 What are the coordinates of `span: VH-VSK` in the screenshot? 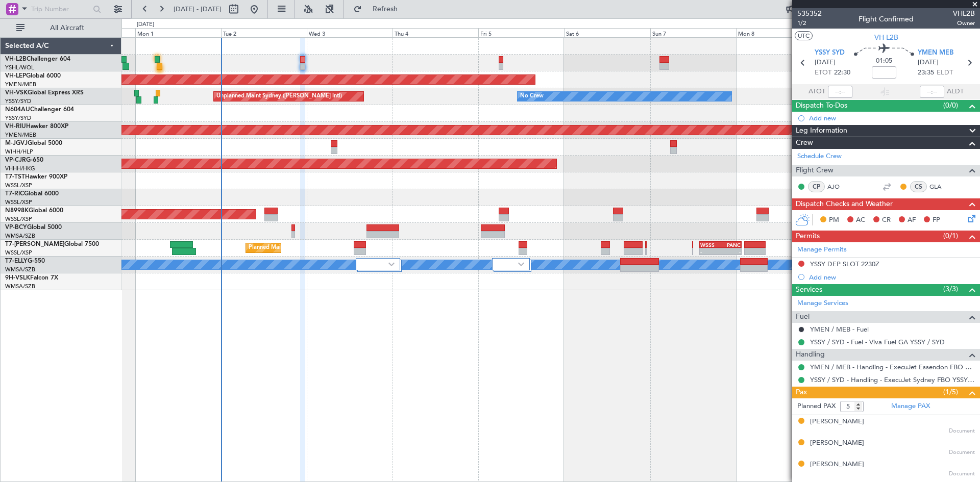 It's located at (16, 93).